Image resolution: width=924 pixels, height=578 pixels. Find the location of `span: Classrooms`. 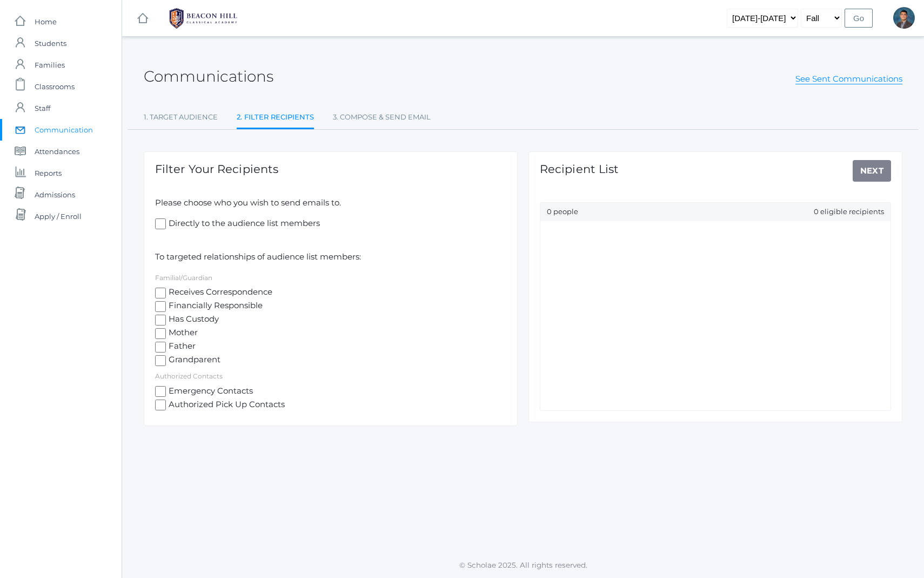

span: Classrooms is located at coordinates (55, 87).